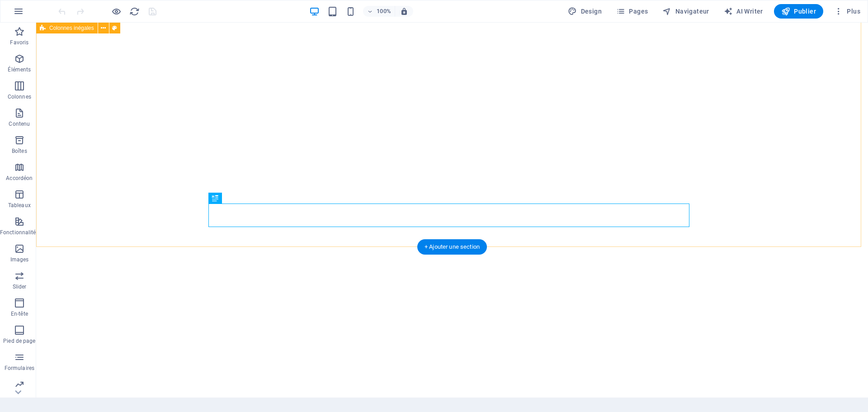 The width and height of the screenshot is (868, 412). What do you see at coordinates (19, 124) in the screenshot?
I see `p: Contenu` at bounding box center [19, 124].